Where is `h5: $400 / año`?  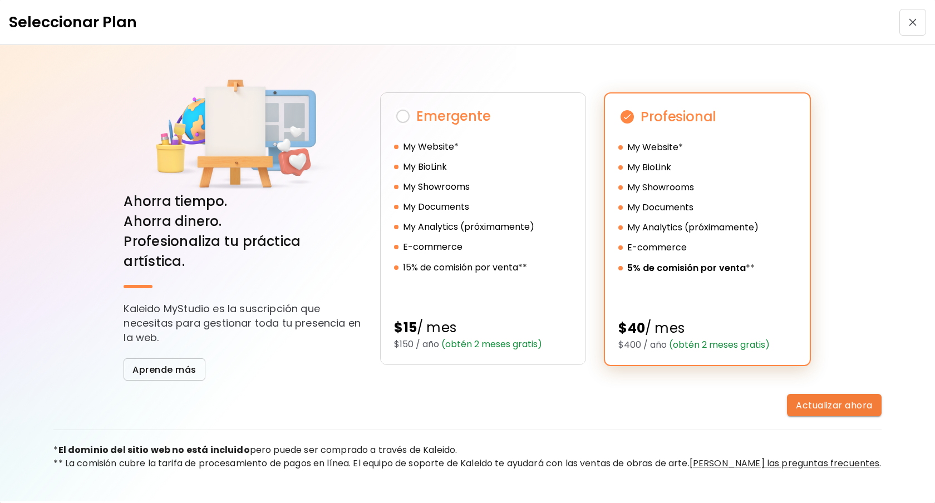
h5: $400 / año is located at coordinates (708, 345).